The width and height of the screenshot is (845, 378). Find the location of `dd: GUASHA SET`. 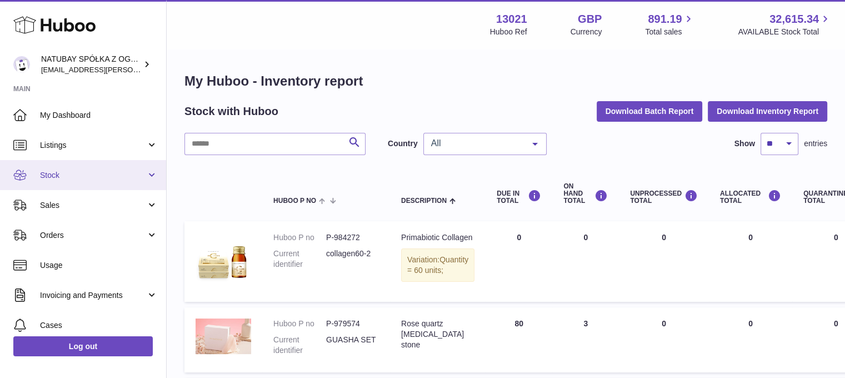

dd: GUASHA SET is located at coordinates (352, 345).